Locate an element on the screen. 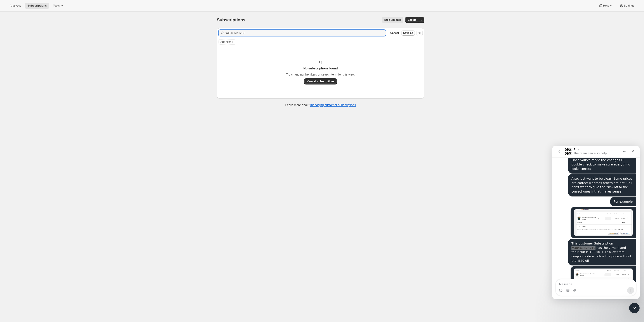 The image size is (644, 322). span: Settings is located at coordinates (629, 5).